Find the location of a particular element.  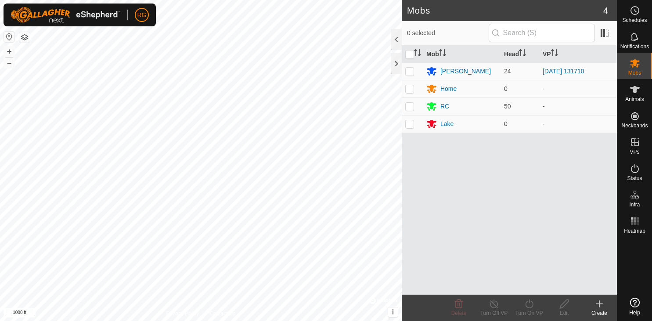

th: Head is located at coordinates (520, 54).